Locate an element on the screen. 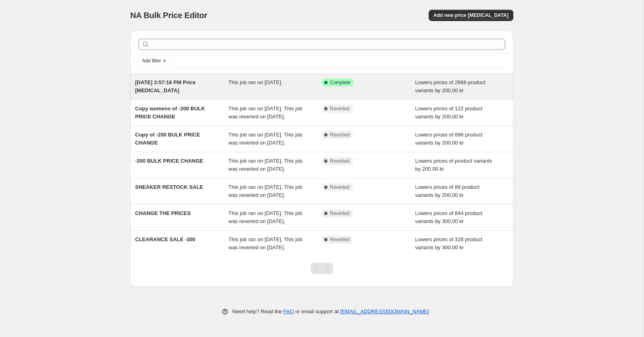  span: SNEAKER RESTOCK SALE is located at coordinates (169, 187).